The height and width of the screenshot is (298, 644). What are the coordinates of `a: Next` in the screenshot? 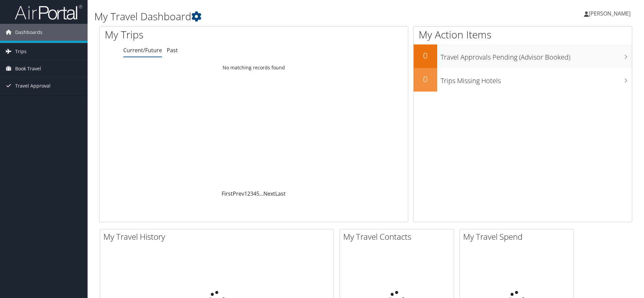 It's located at (269, 194).